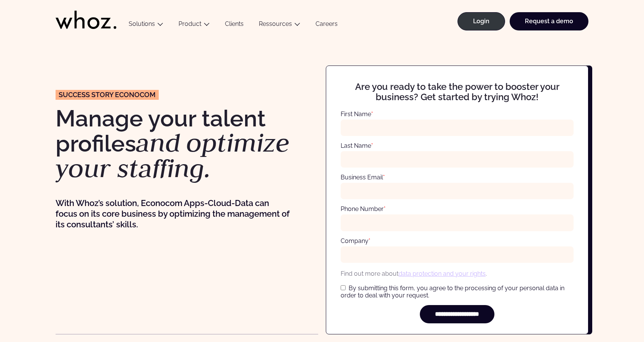  What do you see at coordinates (442, 273) in the screenshot?
I see `a: data protection and your rights` at bounding box center [442, 273].